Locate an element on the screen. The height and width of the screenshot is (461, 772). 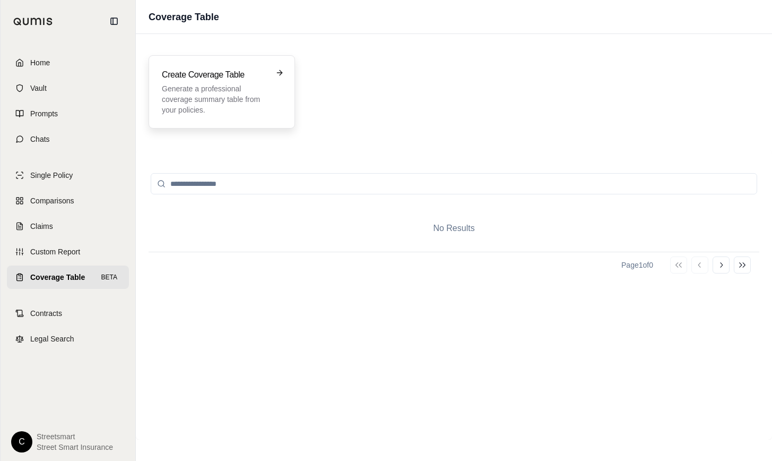
span: Prompts is located at coordinates (44, 114).